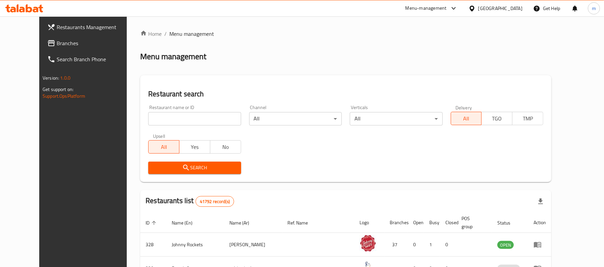 This screenshot has width=604, height=267. Describe the element at coordinates (508, 223) in the screenshot. I see `span: Status` at that location.